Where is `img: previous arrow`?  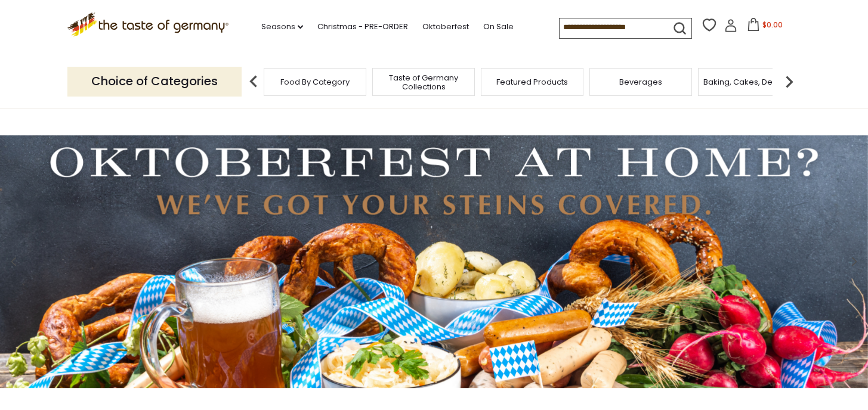 img: previous arrow is located at coordinates (253, 81).